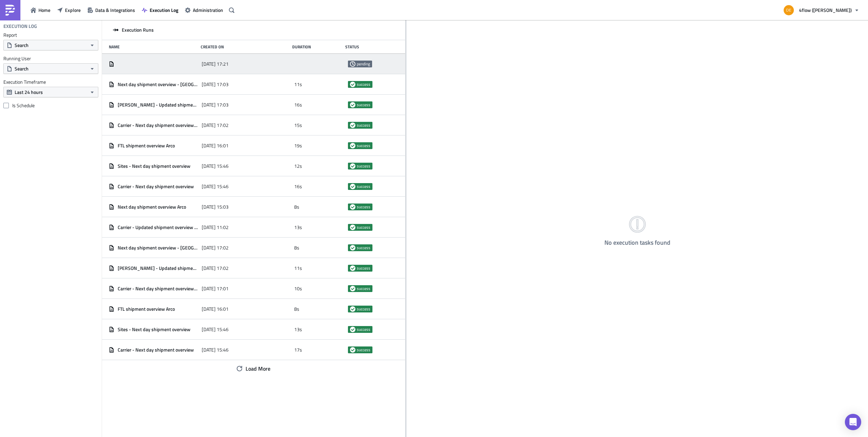 The image size is (868, 437). I want to click on label: Is Schedule, so click(51, 105).